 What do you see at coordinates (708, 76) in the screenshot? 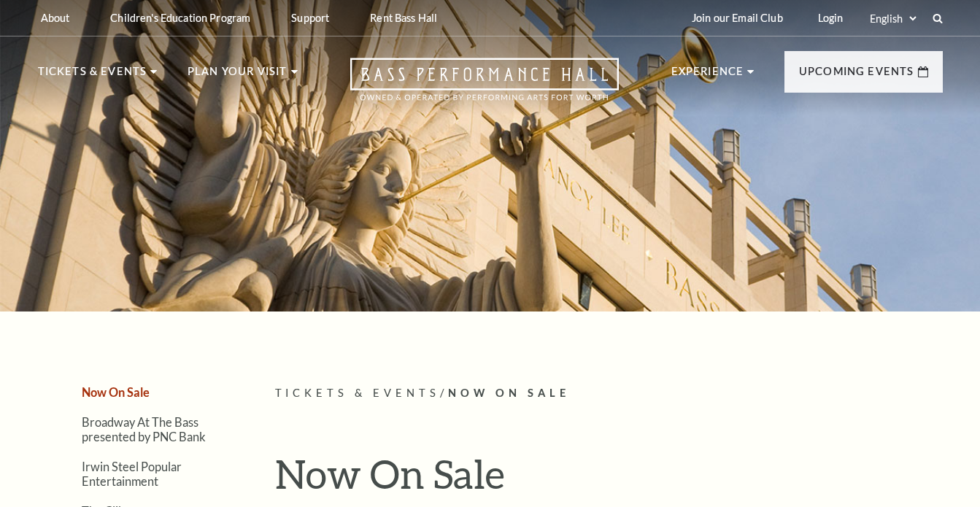
I see `p: Experience` at bounding box center [708, 76].